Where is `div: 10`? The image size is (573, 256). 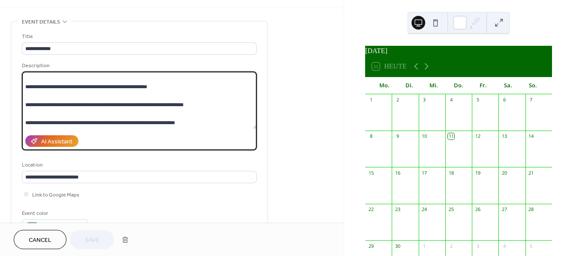 div: 10 is located at coordinates (425, 136).